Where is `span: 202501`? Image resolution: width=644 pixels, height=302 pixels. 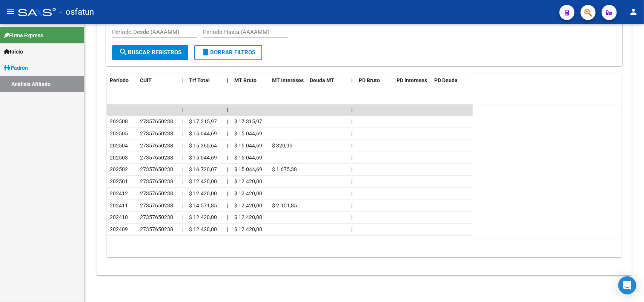
span: 202501 is located at coordinates (119, 182).